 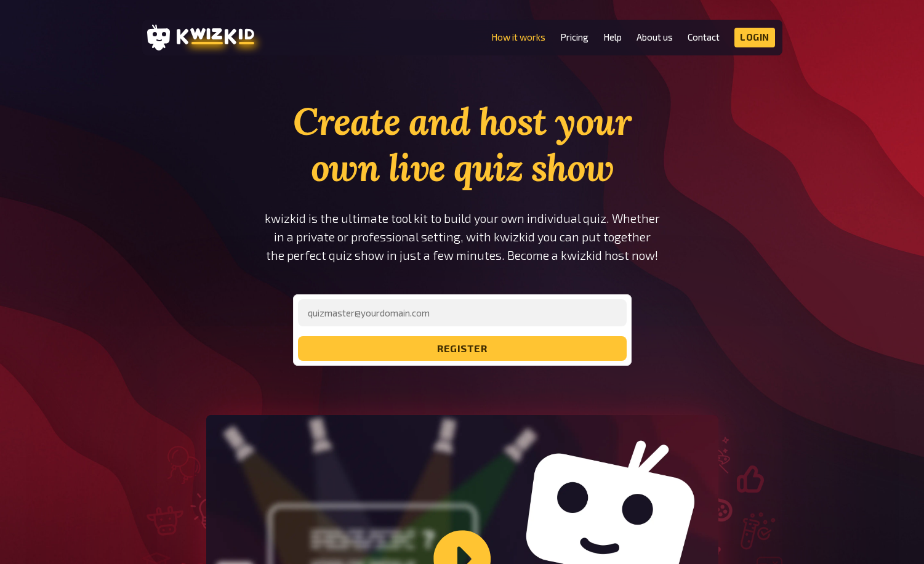 I want to click on button: register, so click(x=462, y=348).